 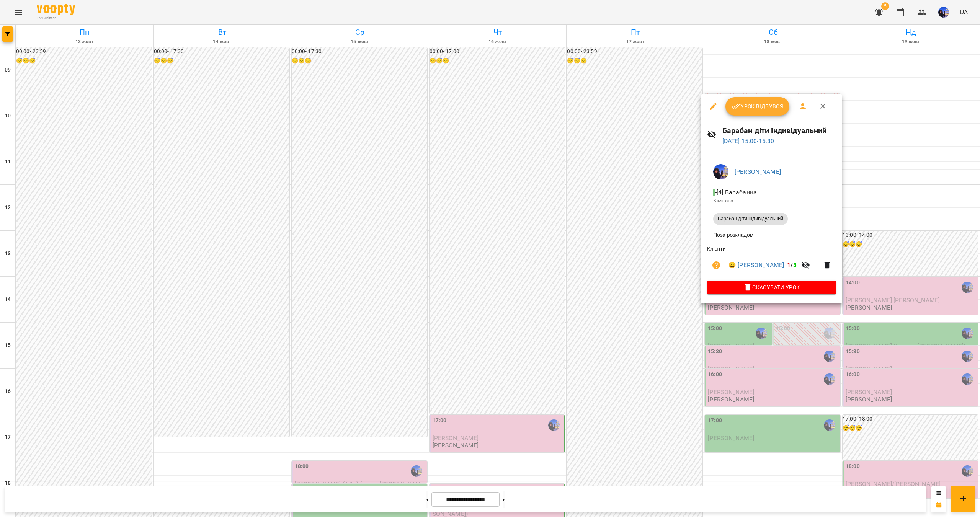 I want to click on span: 3, so click(x=795, y=265).